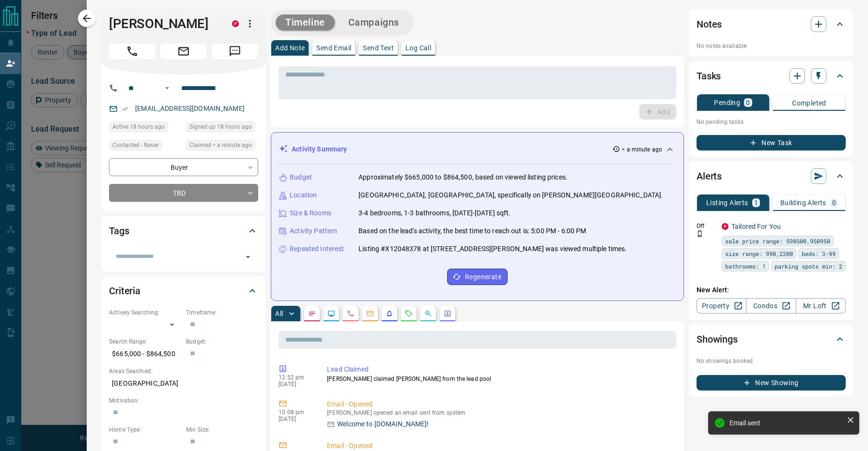 This screenshot has height=451, width=868. What do you see at coordinates (448, 314) in the screenshot?
I see `svg: Agent Actions` at bounding box center [448, 314].